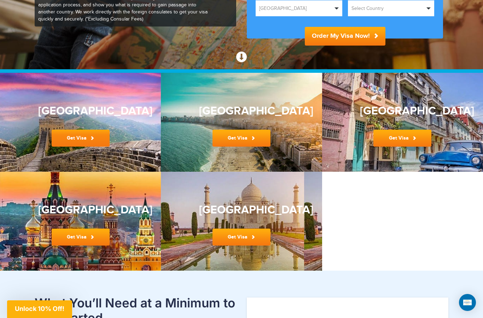 The image size is (483, 318). Describe the element at coordinates (388, 8) in the screenshot. I see `span: Select Country` at that location.